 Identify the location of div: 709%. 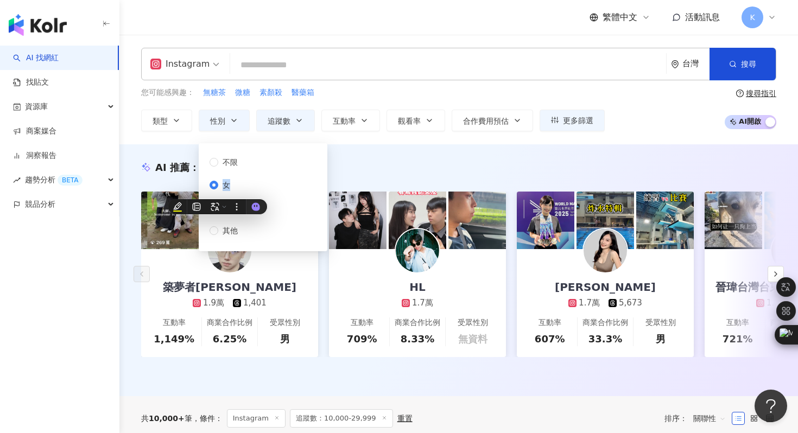
(362, 339).